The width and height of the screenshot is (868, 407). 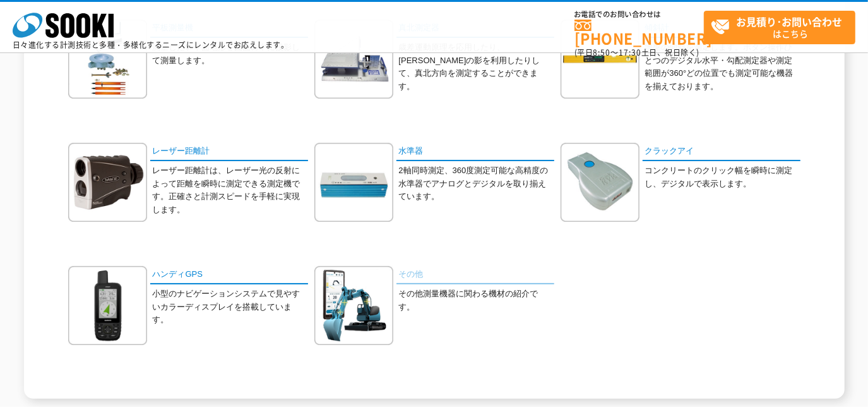 What do you see at coordinates (107, 305) in the screenshot?
I see `img: ハンディGPS` at bounding box center [107, 305].